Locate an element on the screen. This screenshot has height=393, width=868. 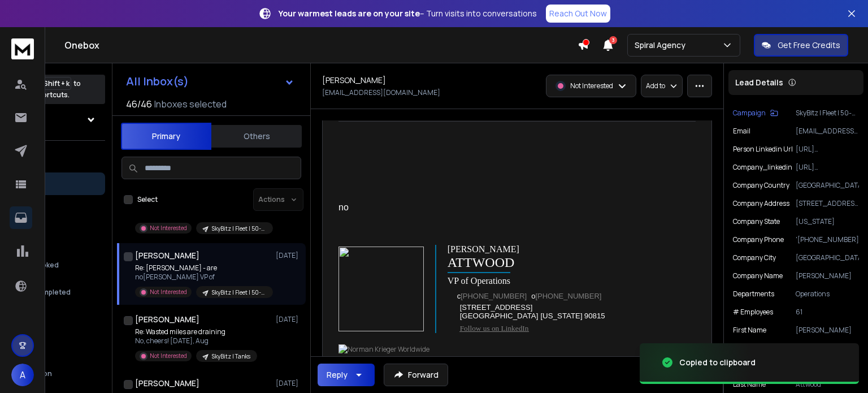
p: Company State is located at coordinates (756, 222).